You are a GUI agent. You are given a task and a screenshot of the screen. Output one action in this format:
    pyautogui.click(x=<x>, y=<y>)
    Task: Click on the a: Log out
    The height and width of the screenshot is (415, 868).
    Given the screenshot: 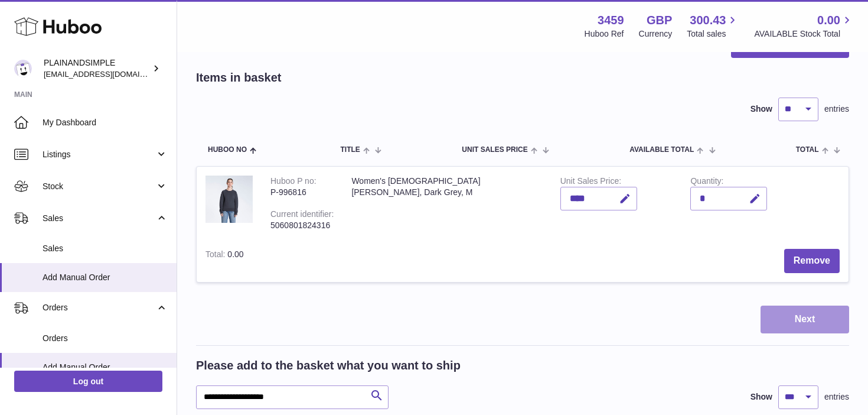 What is the action you would take?
    pyautogui.click(x=88, y=381)
    